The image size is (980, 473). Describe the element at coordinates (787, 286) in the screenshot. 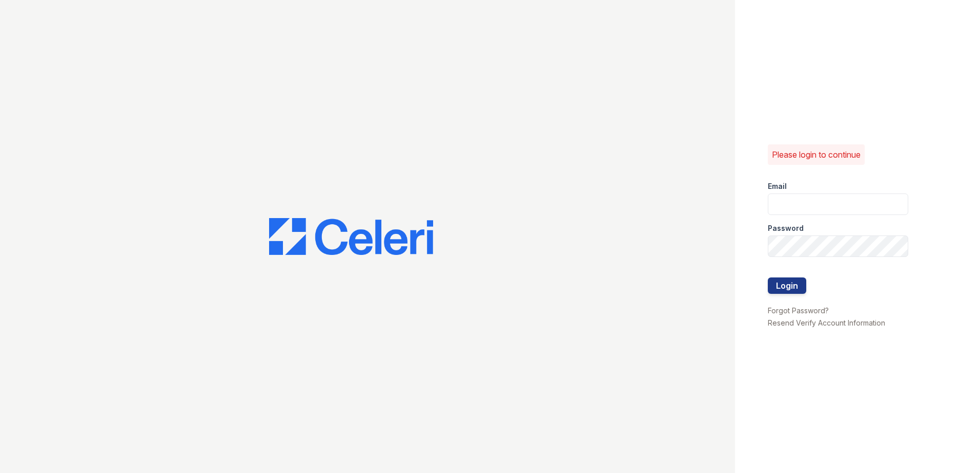

I see `button: Login` at that location.